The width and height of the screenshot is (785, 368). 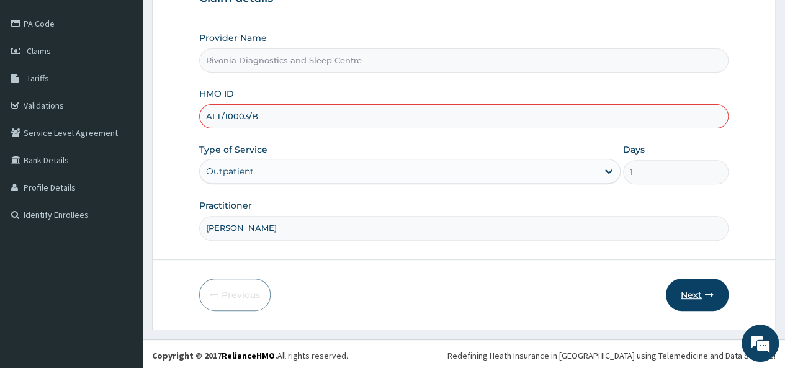 What do you see at coordinates (233, 38) in the screenshot?
I see `label: Provider Name` at bounding box center [233, 38].